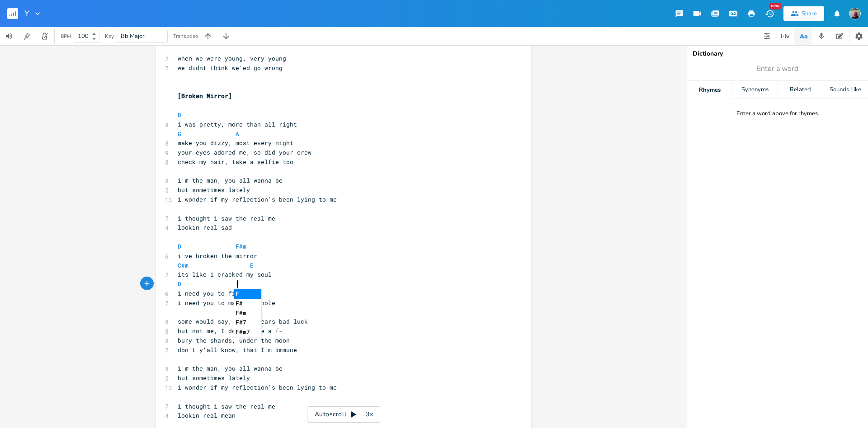  Describe the element at coordinates (235, 143) in the screenshot. I see `span: make you dizzy, most every night` at that location.